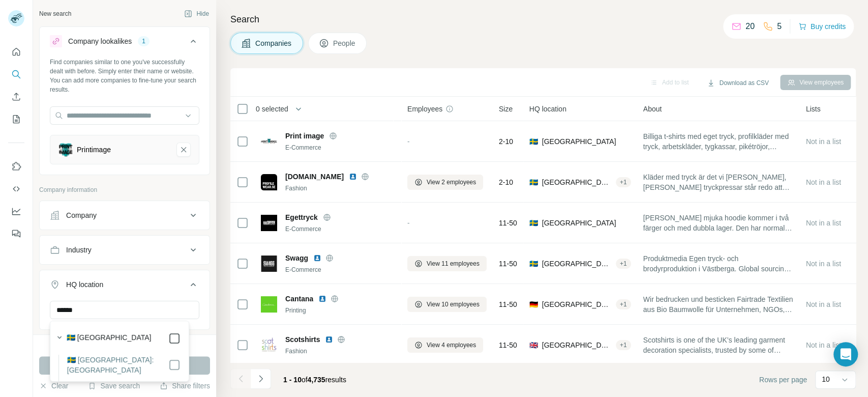 Image resolution: width=868 pixels, height=397 pixels. What do you see at coordinates (125, 75) in the screenshot?
I see `div: Find companies similar to one you've successfully dealt with before. Simply enter their name or w...` at bounding box center [125, 75].